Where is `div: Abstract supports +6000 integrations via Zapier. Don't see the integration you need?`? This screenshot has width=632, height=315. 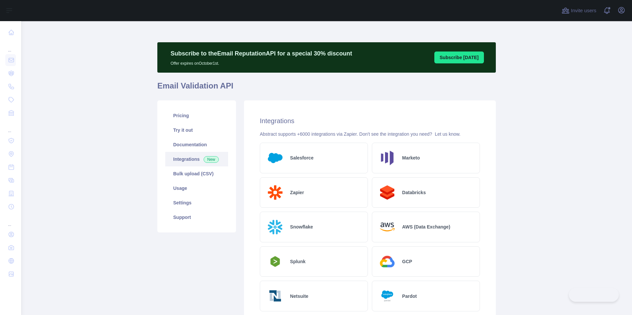
div: Abstract supports +6000 integrations via Zapier. Don't see the integration you need? is located at coordinates (370, 134).